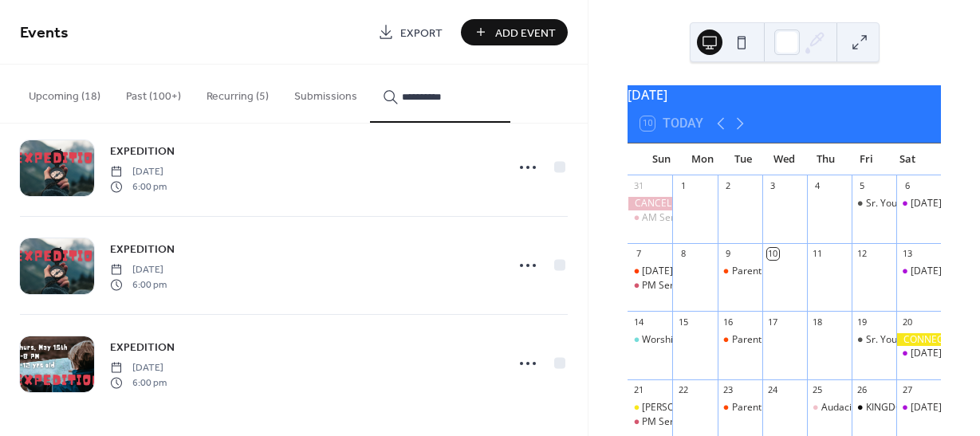 This screenshot has height=436, width=980. Describe the element at coordinates (682, 390) in the screenshot. I see `div: 22` at that location.